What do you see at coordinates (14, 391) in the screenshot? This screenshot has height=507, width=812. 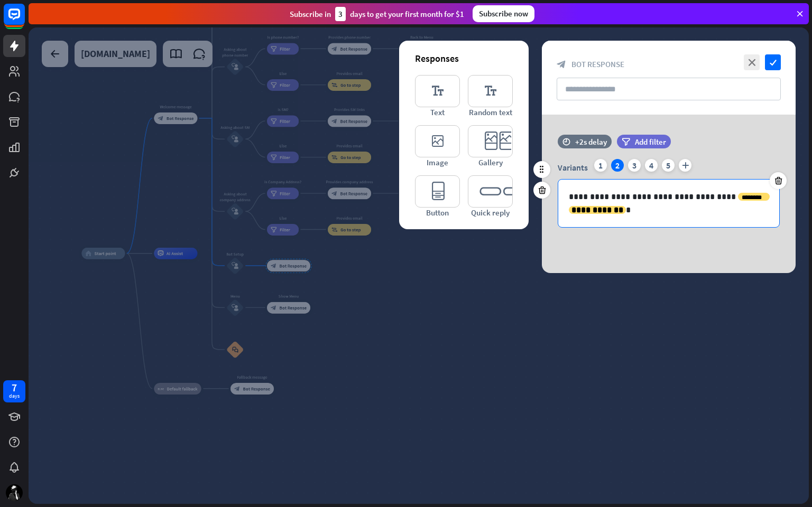 I see `a: 7 days` at bounding box center [14, 391].